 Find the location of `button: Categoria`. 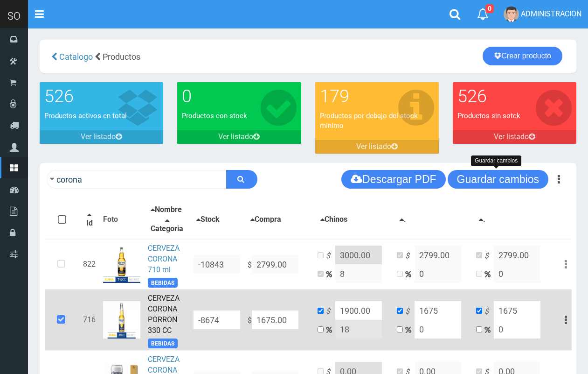

button: Categoria is located at coordinates (167, 225).